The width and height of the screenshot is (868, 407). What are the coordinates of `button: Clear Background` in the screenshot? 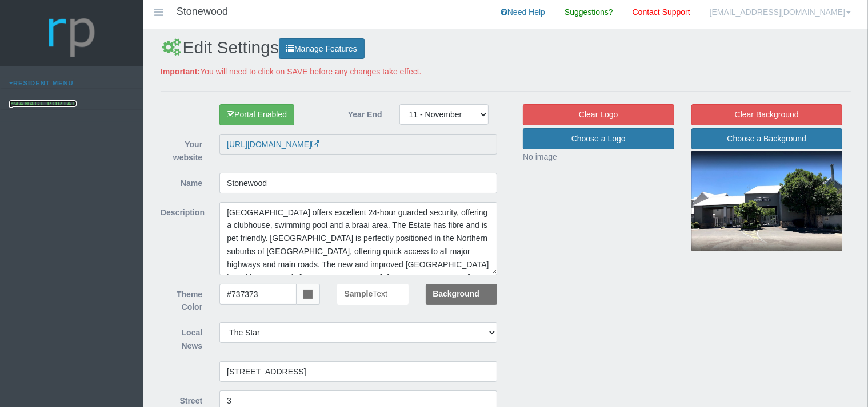 It's located at (767, 114).